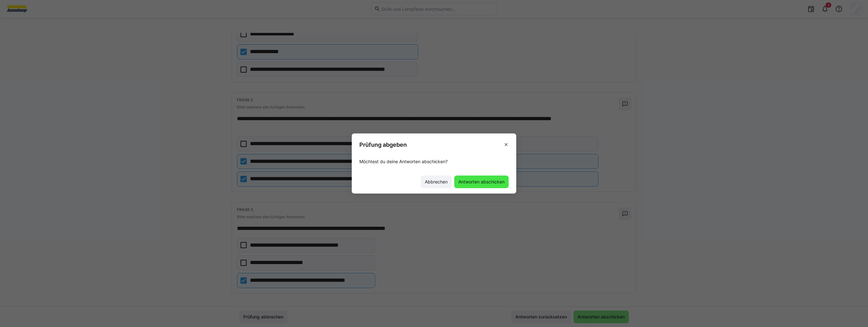 This screenshot has height=327, width=868. What do you see at coordinates (481, 181) in the screenshot?
I see `button: Antworten abschicken` at bounding box center [481, 181].